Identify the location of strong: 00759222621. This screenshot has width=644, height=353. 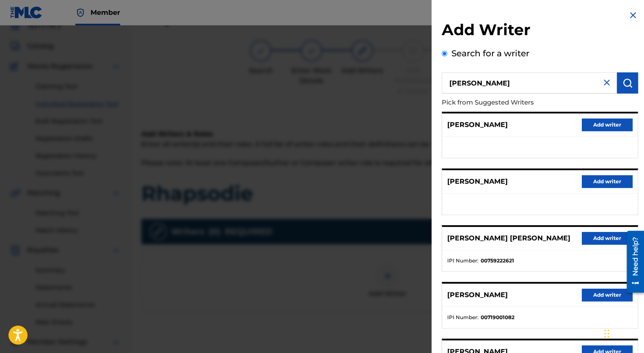
(497, 261).